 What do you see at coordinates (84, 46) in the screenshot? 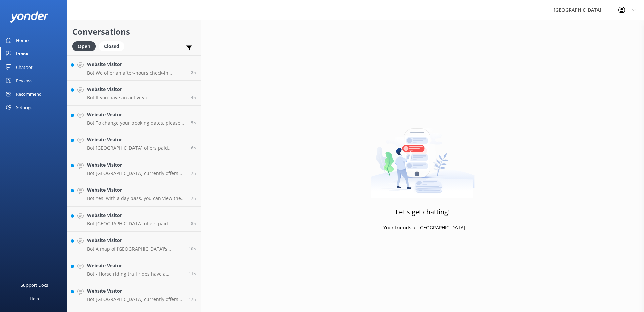
I see `div: Open` at bounding box center [84, 46].